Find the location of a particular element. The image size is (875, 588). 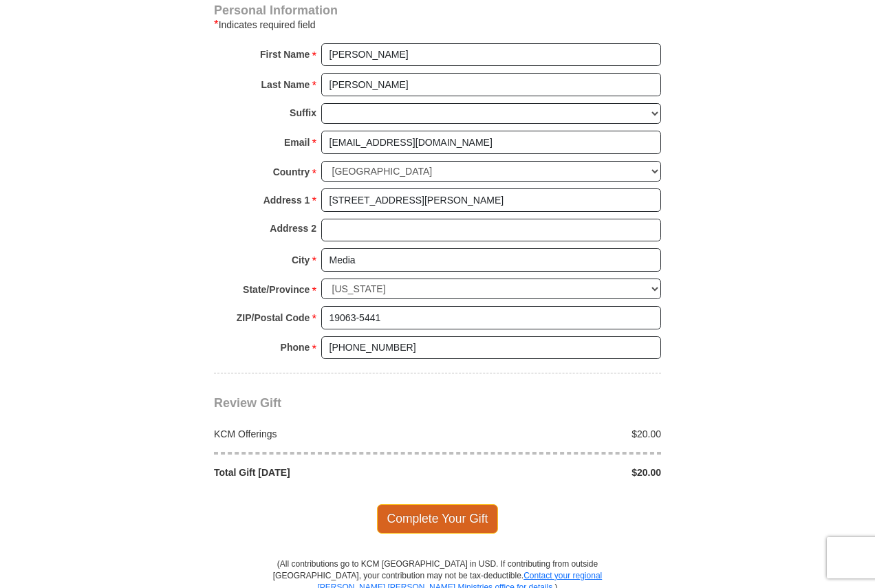

span: Review Gift is located at coordinates (247, 403).